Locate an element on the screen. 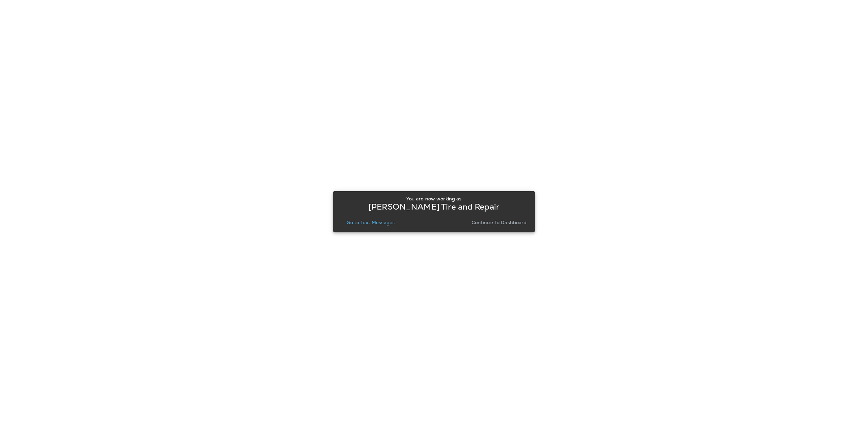 This screenshot has height=431, width=868. button: Continue to Dashboard is located at coordinates (499, 223).